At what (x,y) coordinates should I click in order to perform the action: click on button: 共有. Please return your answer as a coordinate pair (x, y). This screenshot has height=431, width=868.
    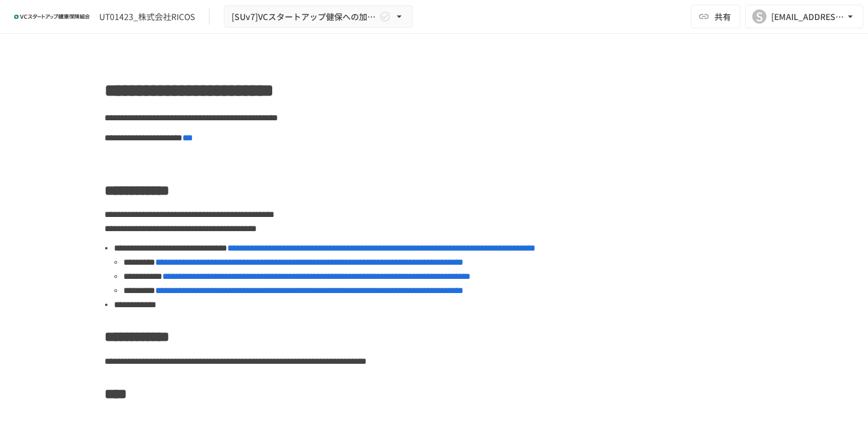
    Looking at the image, I should click on (716, 16).